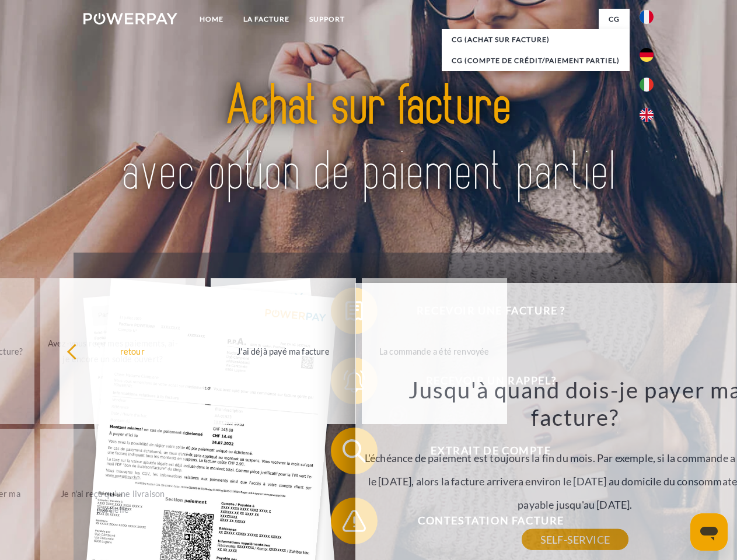  I want to click on a: Extrait de compte, so click(483, 451).